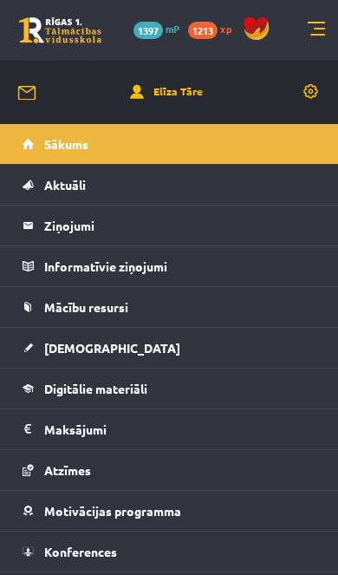 Image resolution: width=338 pixels, height=575 pixels. What do you see at coordinates (169, 226) in the screenshot?
I see `a: Ziņojumi` at bounding box center [169, 226].